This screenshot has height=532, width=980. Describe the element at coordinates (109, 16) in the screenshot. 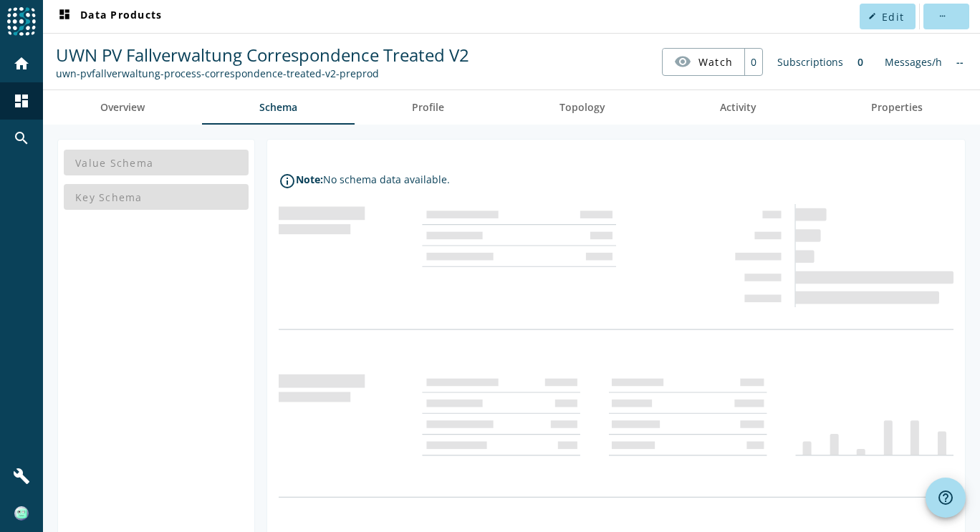

I see `span: Data Products` at that location.